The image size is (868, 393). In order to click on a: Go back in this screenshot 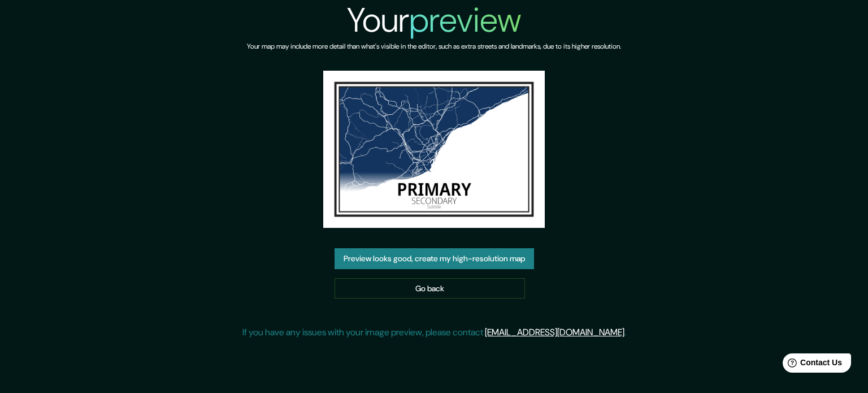, I will do `click(429, 289)`.